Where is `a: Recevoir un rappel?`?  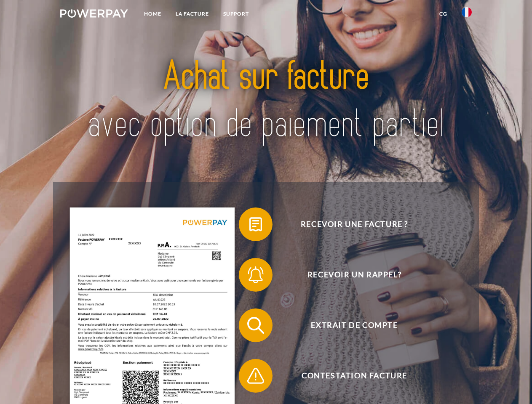
a: Recevoir un rappel? is located at coordinates (348, 275).